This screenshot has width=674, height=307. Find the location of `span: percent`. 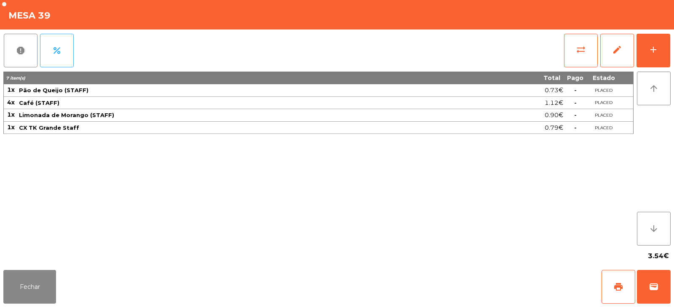

span: percent is located at coordinates (57, 51).